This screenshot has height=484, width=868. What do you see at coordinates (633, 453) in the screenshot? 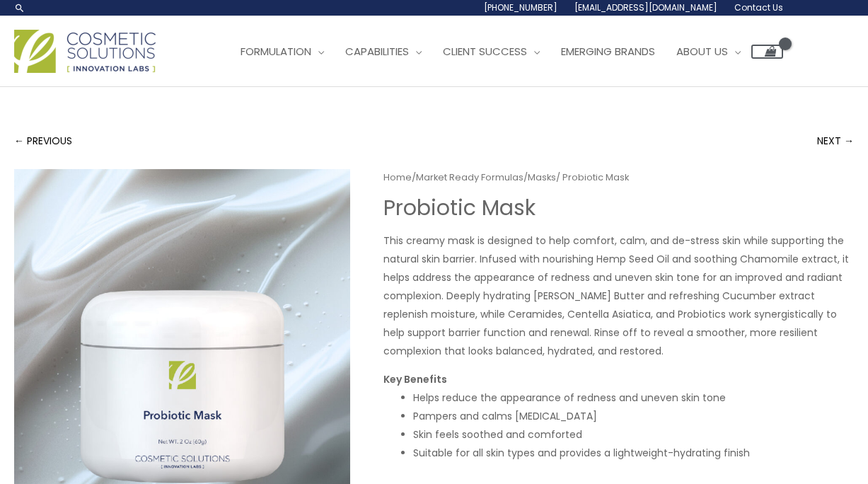
I see `li: Suitable for all skin types and provides a lightweight-hydrating finish` at bounding box center [633, 453].